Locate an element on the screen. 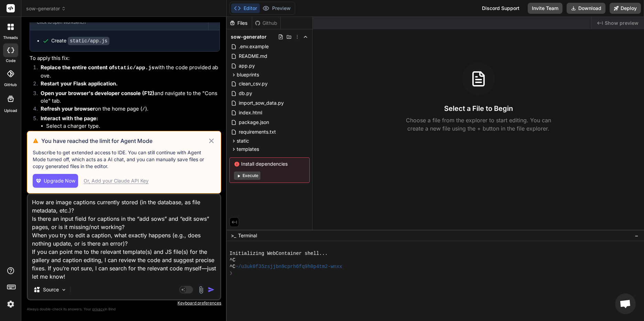  img: Pick Models is located at coordinates (64, 289).